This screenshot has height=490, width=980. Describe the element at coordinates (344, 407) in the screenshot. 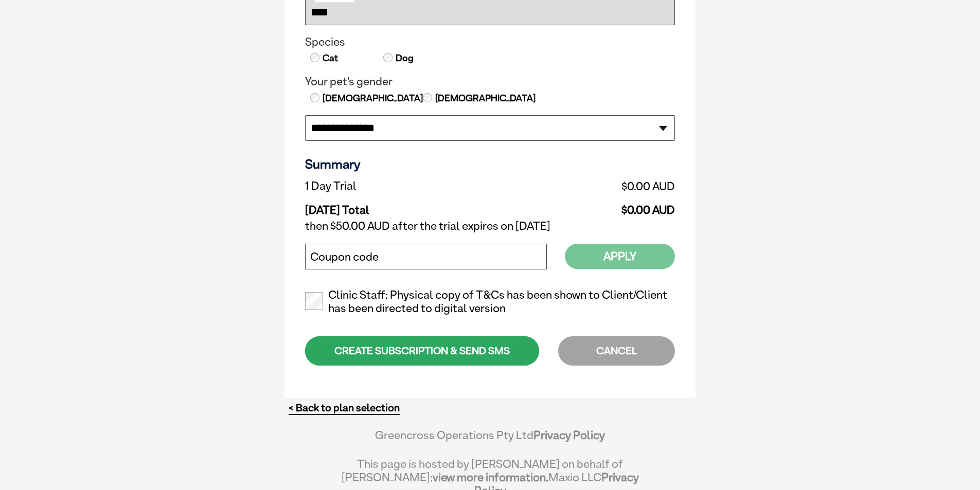

I see `a: < Back to plan selection` at that location.